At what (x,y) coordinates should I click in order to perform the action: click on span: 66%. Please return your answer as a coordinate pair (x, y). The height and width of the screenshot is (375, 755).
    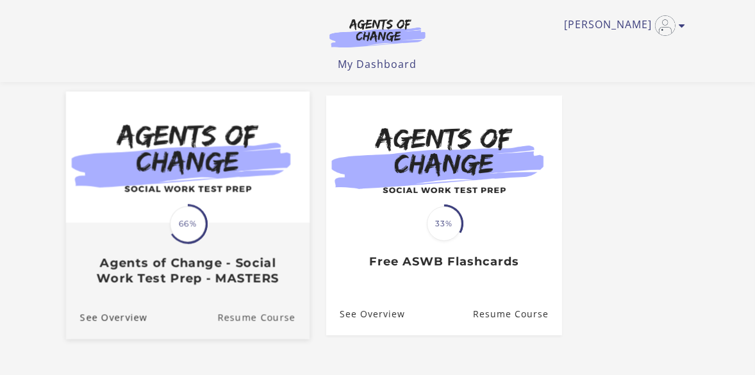
    Looking at the image, I should click on (188, 224).